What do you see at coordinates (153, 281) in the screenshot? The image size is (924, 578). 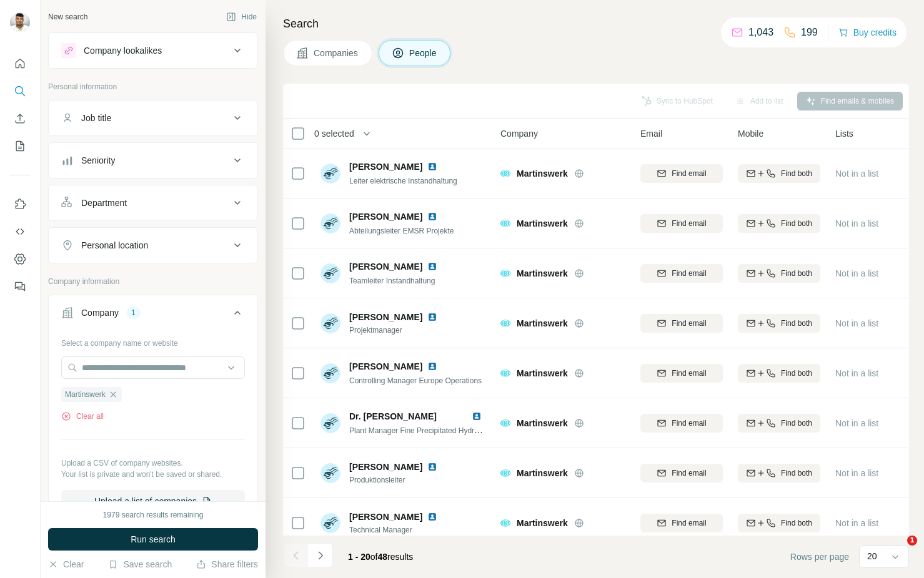 I see `p: Company information` at bounding box center [153, 281].